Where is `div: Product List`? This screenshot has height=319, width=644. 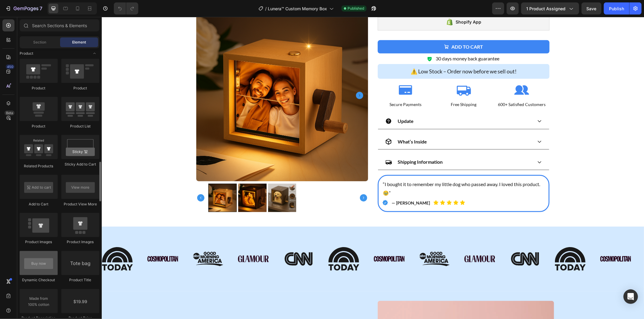 div: Product List is located at coordinates (81, 127).